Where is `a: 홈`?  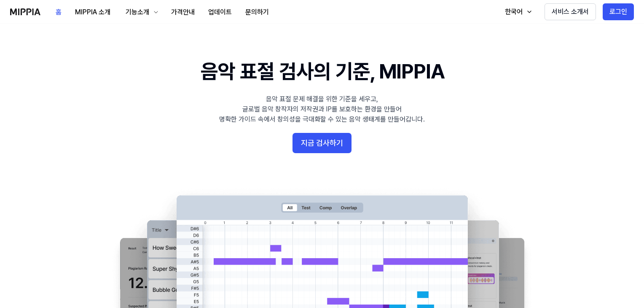
a: 홈 is located at coordinates (59, 12).